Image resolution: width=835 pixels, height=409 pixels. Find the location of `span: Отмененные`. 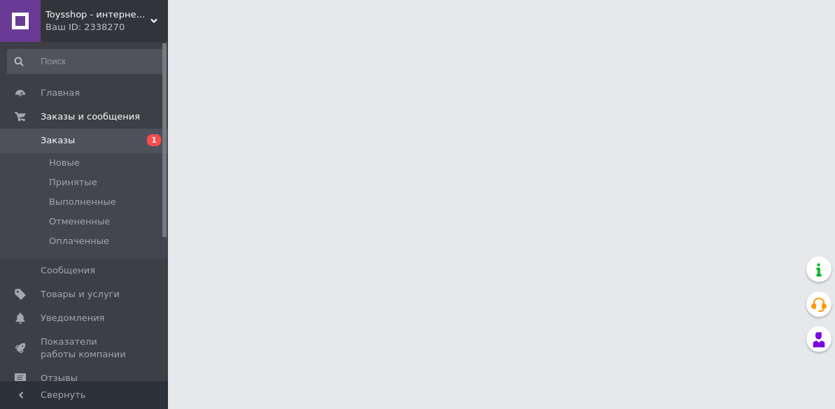

span: Отмененные is located at coordinates (79, 222).